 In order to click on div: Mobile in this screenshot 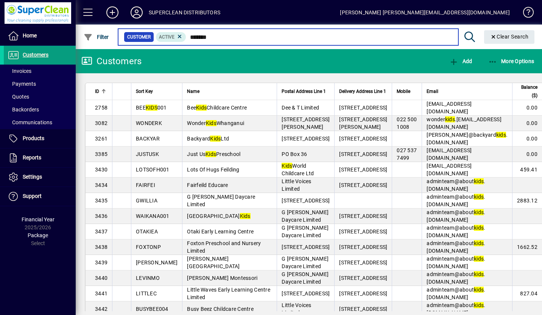, I will do `click(407, 92)`.